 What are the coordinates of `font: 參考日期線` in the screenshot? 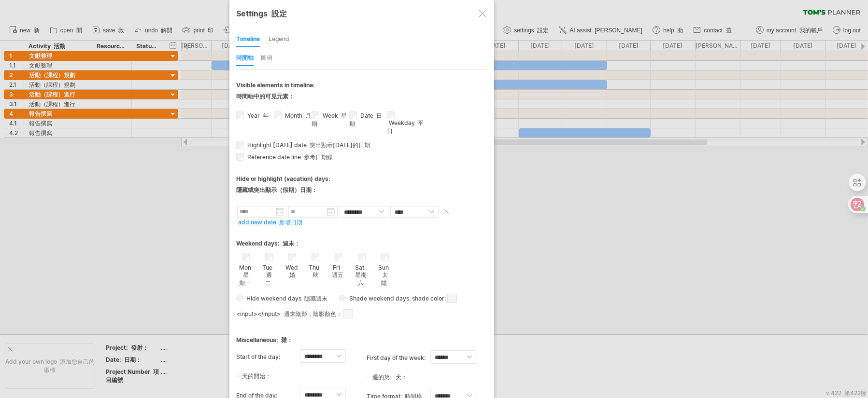 It's located at (318, 157).